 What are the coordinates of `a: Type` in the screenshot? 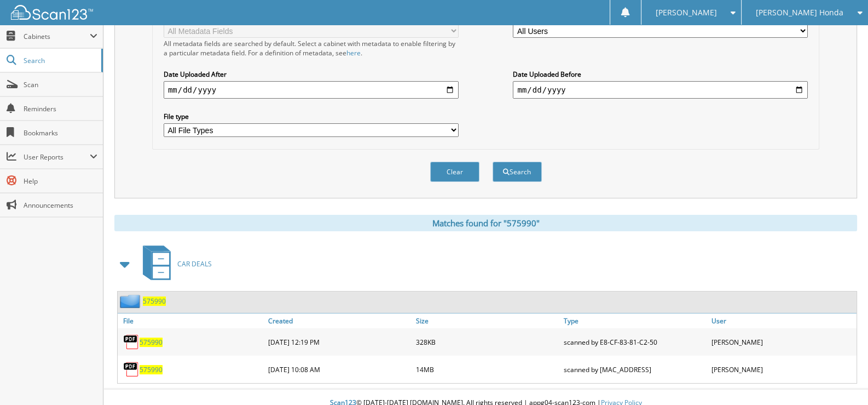 It's located at (635, 320).